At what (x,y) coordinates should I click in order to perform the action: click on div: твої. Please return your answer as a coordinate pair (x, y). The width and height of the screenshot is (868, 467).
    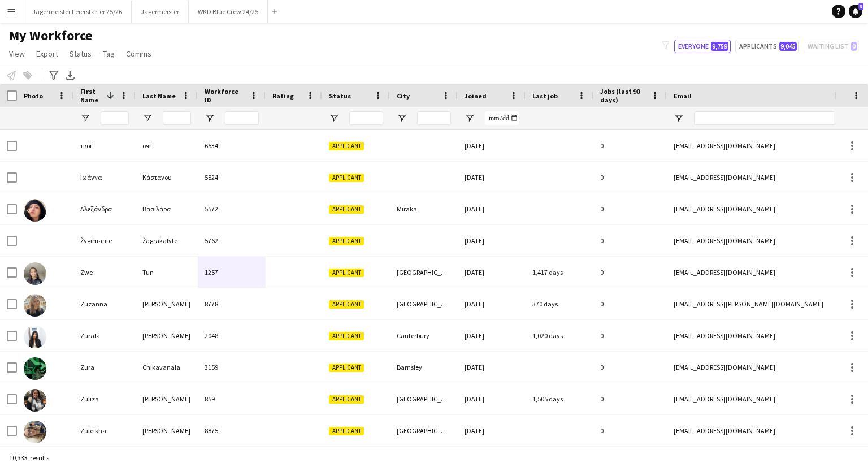
    Looking at the image, I should click on (105, 145).